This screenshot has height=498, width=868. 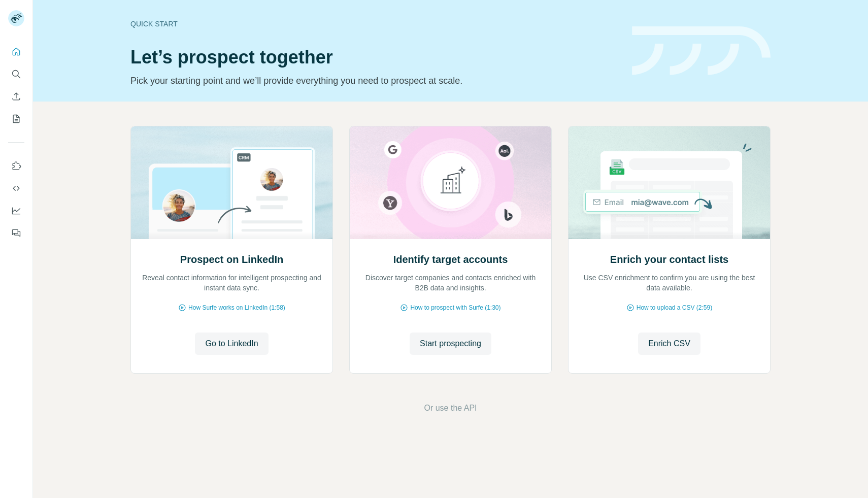 I want to click on span: How to upload a CSV (2:59), so click(x=674, y=308).